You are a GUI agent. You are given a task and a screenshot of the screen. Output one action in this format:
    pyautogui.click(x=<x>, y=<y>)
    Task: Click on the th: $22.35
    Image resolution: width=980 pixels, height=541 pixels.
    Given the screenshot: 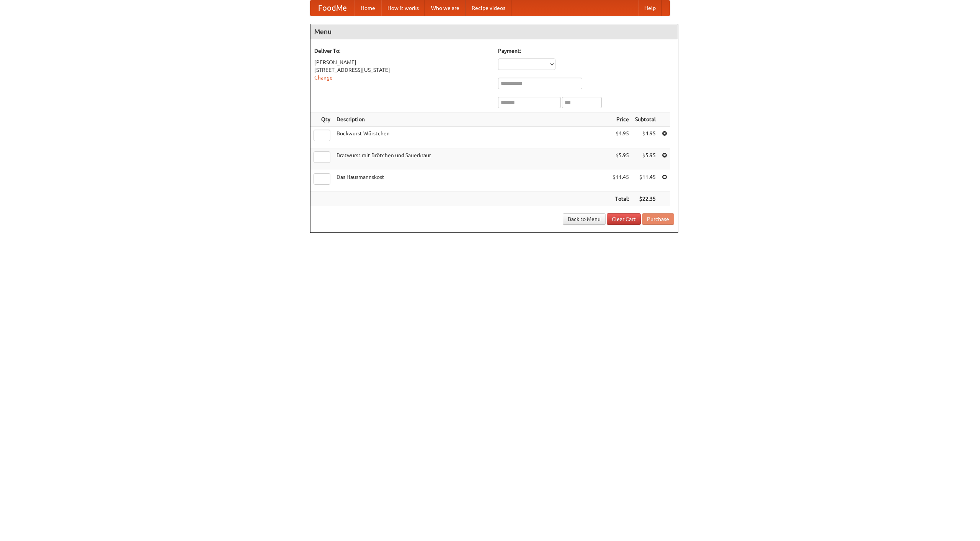 What is the action you would take?
    pyautogui.click(x=646, y=199)
    